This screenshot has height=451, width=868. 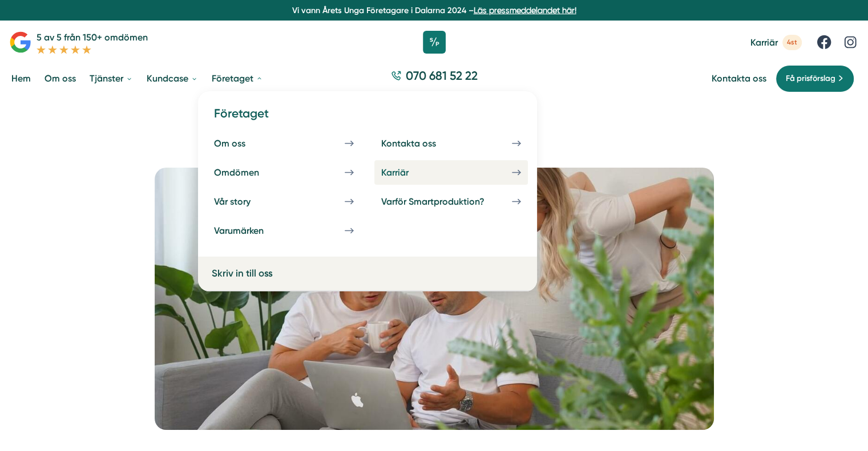 What do you see at coordinates (111, 78) in the screenshot?
I see `a: Tjänster` at bounding box center [111, 78].